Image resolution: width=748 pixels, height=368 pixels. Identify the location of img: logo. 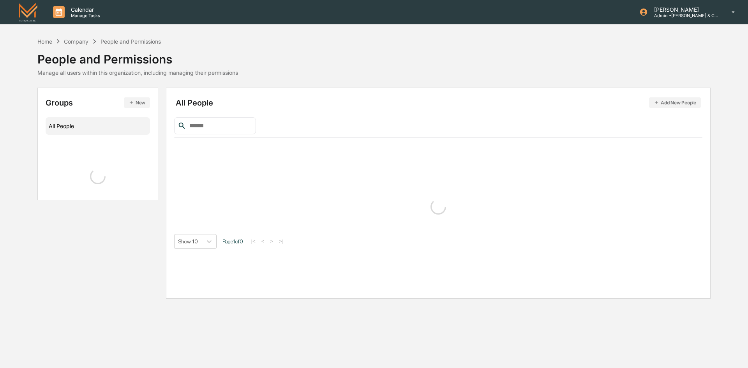
(28, 12).